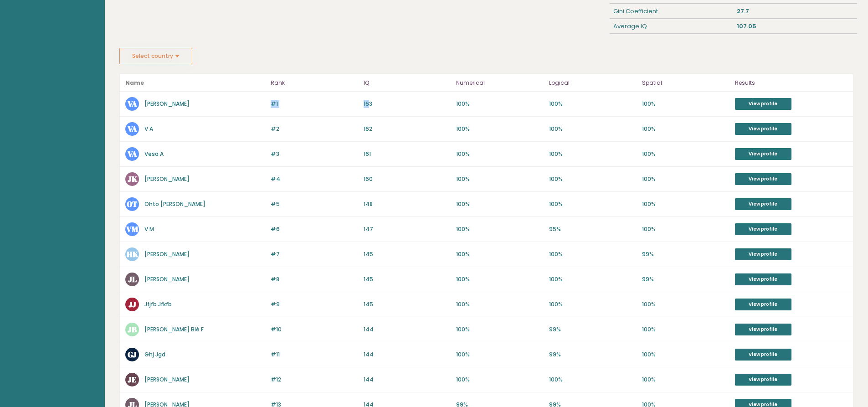  Describe the element at coordinates (132, 304) in the screenshot. I see `text: JJ` at that location.